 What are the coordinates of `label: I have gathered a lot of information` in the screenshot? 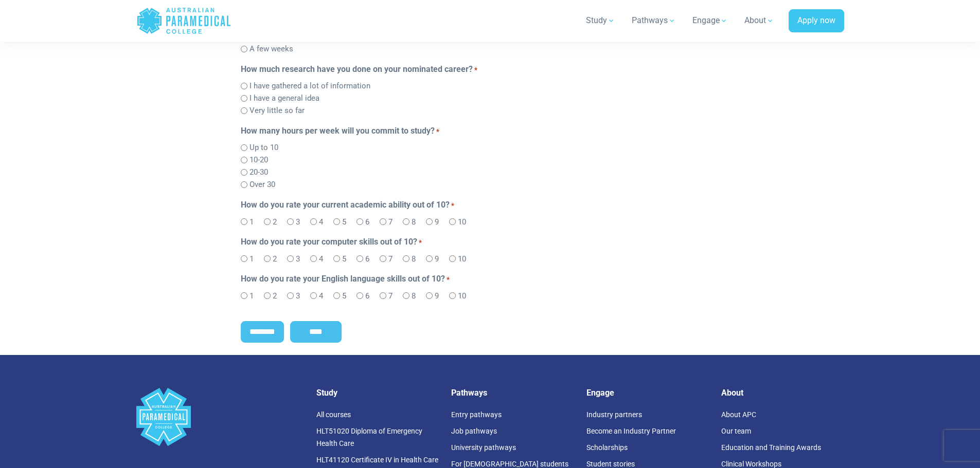 It's located at (310, 86).